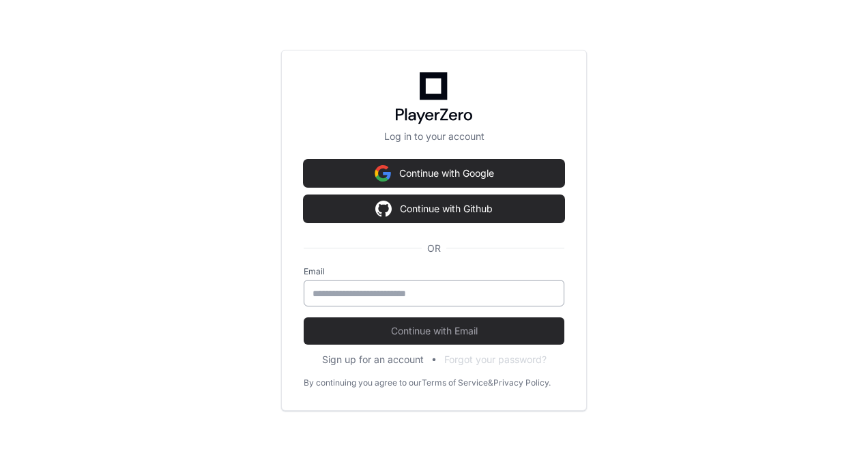 The height and width of the screenshot is (460, 868). Describe the element at coordinates (434, 209) in the screenshot. I see `button: Continue with Github` at that location.